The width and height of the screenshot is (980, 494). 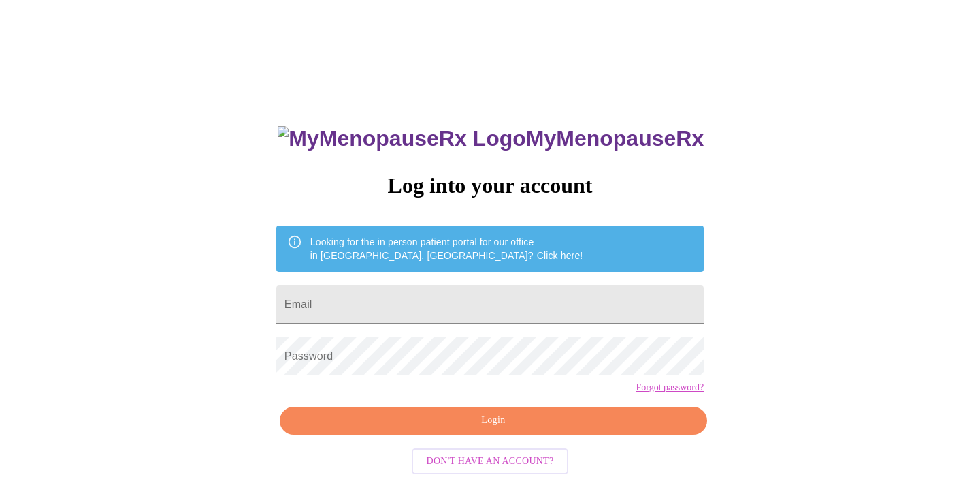 What do you see at coordinates (490, 185) in the screenshot?
I see `h3: Log into your account` at bounding box center [490, 185].